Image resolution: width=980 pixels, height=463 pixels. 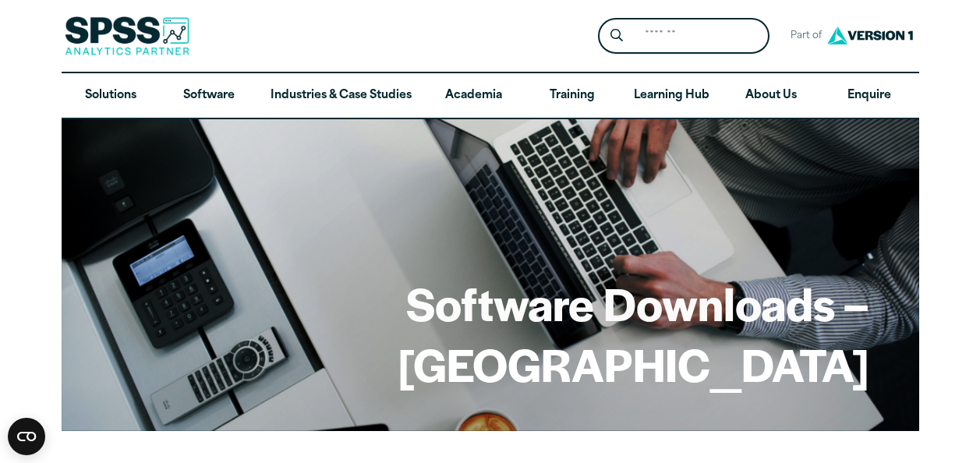 I want to click on span: Part of, so click(x=802, y=36).